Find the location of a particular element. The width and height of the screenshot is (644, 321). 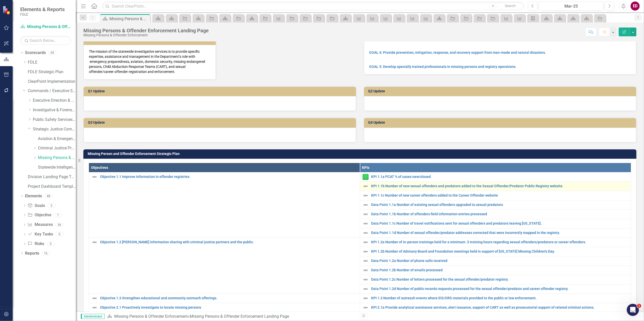

h3: Missing Person and Offender Enforcement Strategic Plan is located at coordinates (361, 154).